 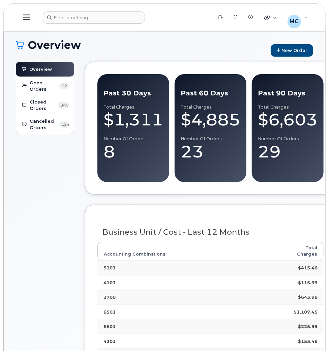 I want to click on div: Past 90 Days, so click(x=288, y=93).